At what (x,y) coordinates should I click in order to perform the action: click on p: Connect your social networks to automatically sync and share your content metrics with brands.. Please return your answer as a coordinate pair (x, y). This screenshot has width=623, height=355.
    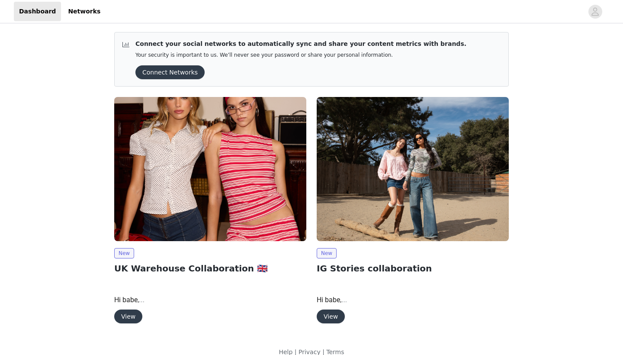
    Looking at the image, I should click on (301, 44).